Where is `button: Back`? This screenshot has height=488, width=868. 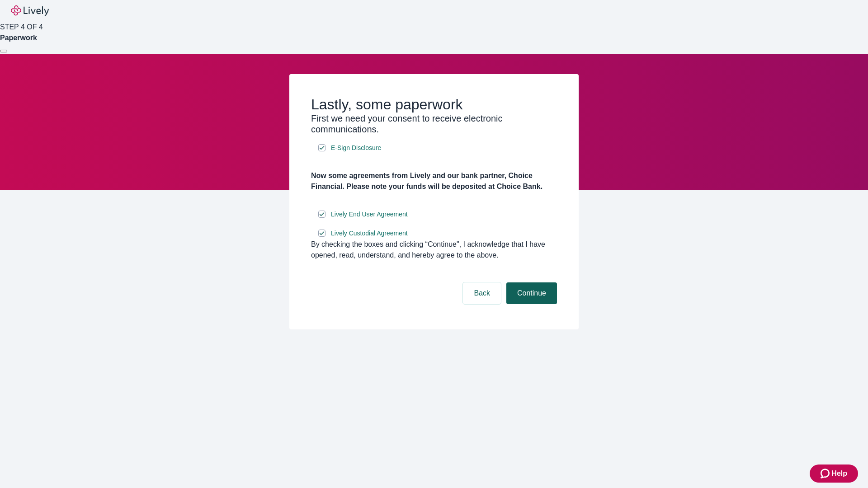
button: Back is located at coordinates (482, 293).